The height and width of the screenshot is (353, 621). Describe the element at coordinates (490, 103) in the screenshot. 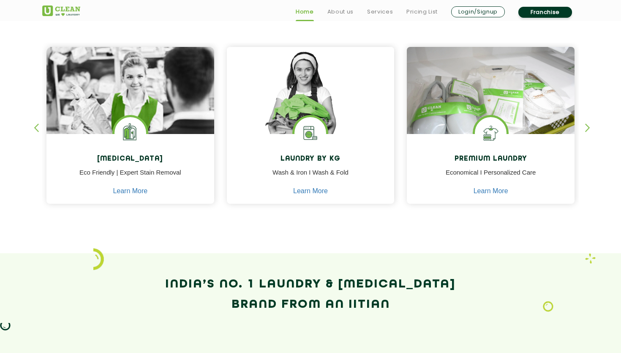

I see `img: laundry done shoes and clothes` at that location.